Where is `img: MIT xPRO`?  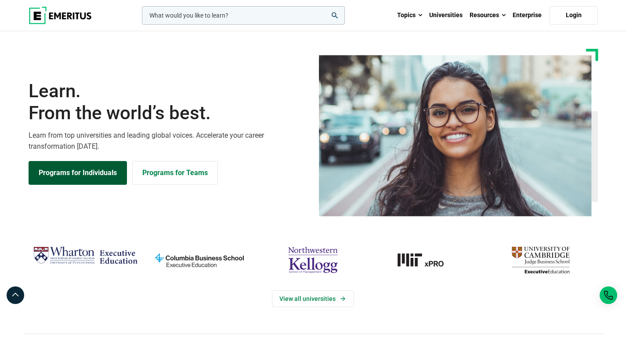 img: MIT xPRO is located at coordinates (427, 260).